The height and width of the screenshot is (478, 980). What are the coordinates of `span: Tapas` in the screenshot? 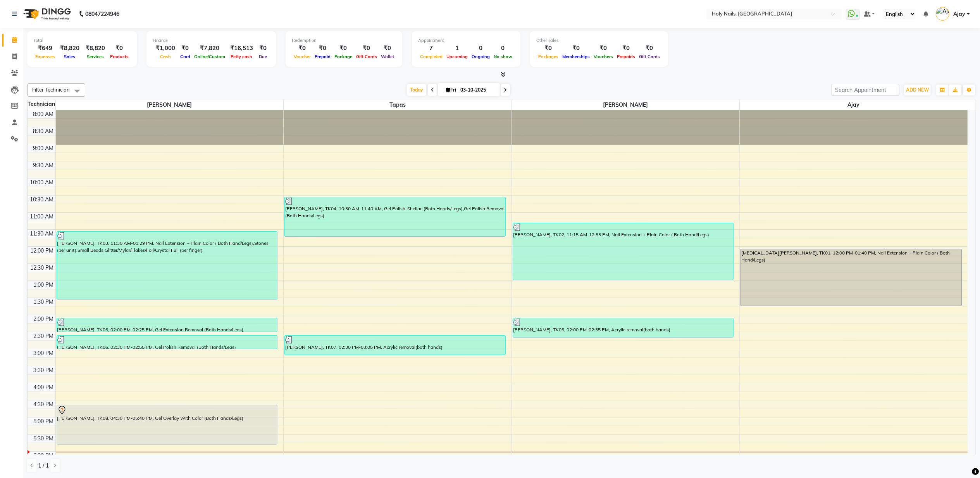 It's located at (397, 105).